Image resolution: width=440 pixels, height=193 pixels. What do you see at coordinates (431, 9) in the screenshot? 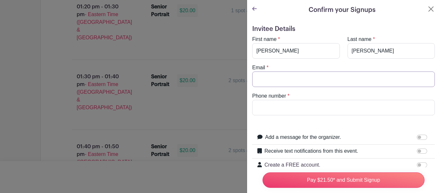
I see `button: Close` at bounding box center [431, 9].